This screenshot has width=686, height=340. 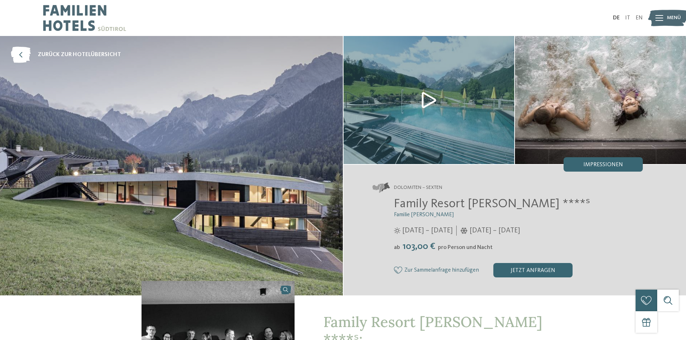 I want to click on div: jetzt anfragen, so click(x=533, y=270).